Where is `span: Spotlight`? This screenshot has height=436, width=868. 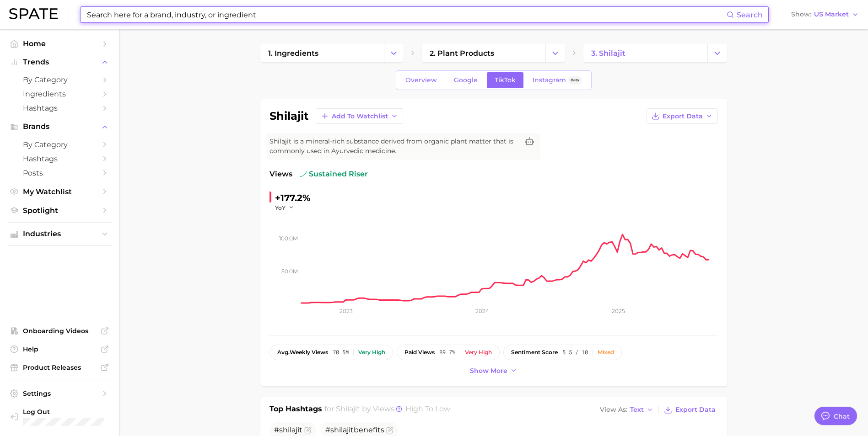
span: Spotlight is located at coordinates (59, 210).